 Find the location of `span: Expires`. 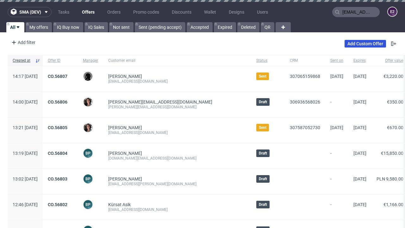

span: Expires is located at coordinates (360, 61).